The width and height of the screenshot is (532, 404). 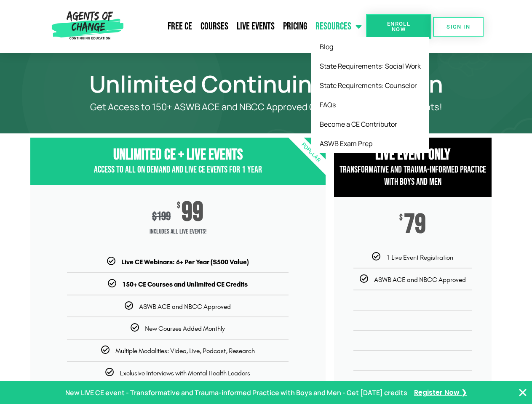 I want to click on a: State Requirements: Counselor, so click(x=370, y=85).